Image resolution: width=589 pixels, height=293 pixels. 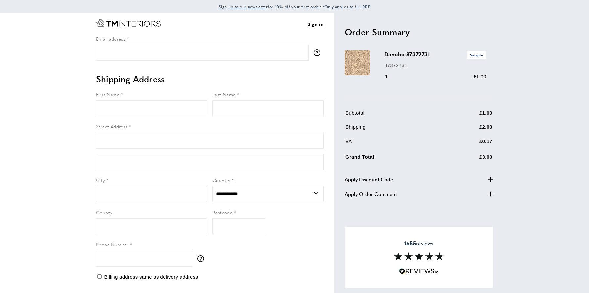 What do you see at coordinates (410, 243) in the screenshot?
I see `strong: 1655` at bounding box center [410, 243].